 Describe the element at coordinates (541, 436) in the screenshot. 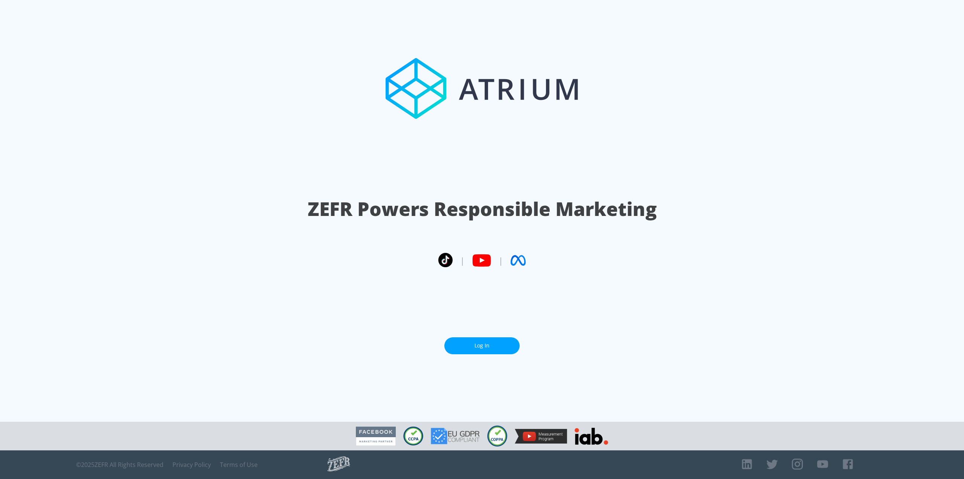

I see `img: YouTube Measurement Program` at that location.